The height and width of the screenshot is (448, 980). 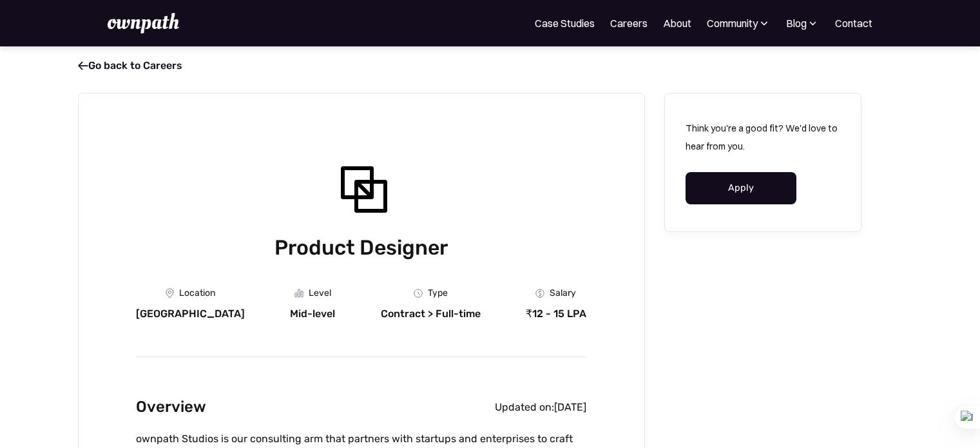 What do you see at coordinates (540, 293) in the screenshot?
I see `img: Money Icon - Job Board X Webflow Template` at bounding box center [540, 293].